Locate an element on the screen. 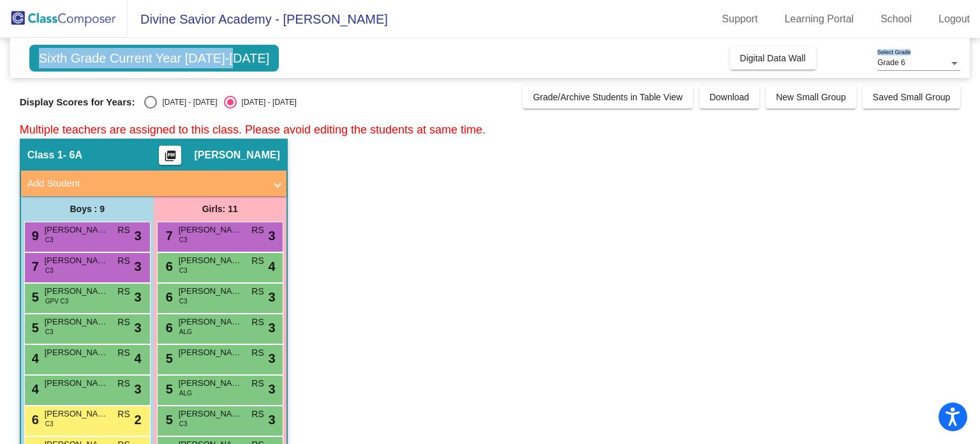 The width and height of the screenshot is (980, 444). span: 9 is located at coordinates (34, 236).